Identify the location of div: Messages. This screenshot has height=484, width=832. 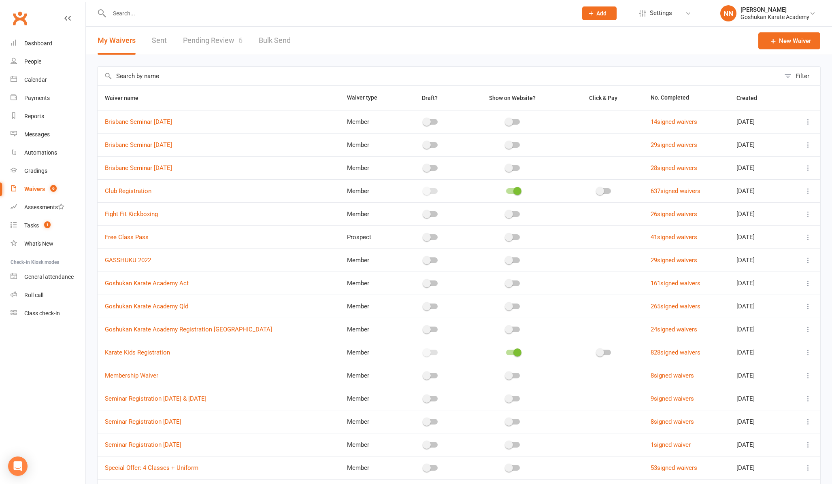
(37, 134).